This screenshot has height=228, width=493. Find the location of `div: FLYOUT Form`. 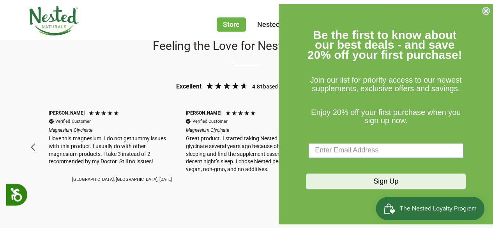

div: FLYOUT Form is located at coordinates (386, 114).